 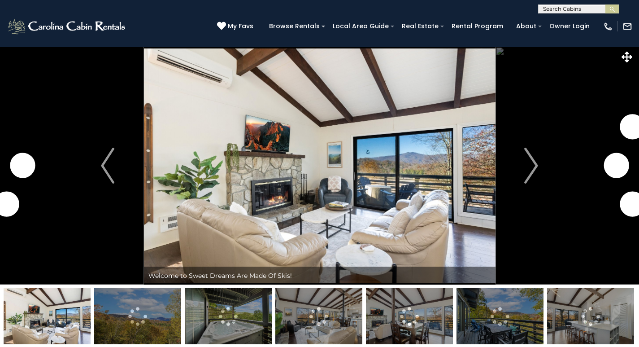 What do you see at coordinates (138, 316) in the screenshot?
I see `img: 167390720` at bounding box center [138, 316].